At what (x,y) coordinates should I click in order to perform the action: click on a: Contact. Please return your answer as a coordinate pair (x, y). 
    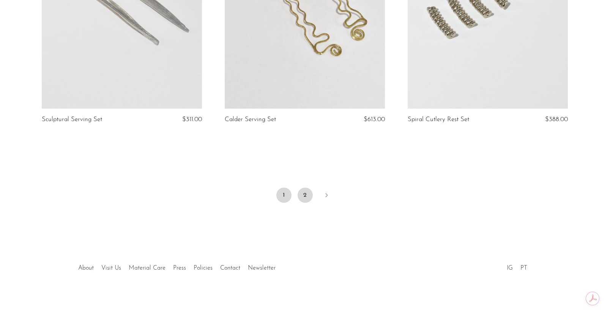
    Looking at the image, I should click on (230, 268).